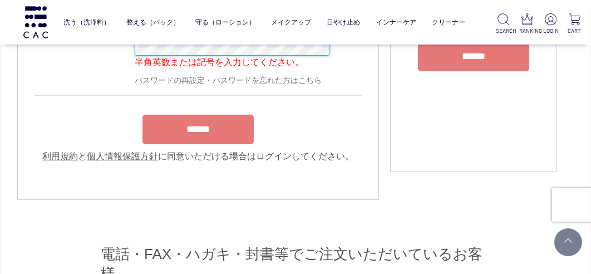 Image resolution: width=591 pixels, height=274 pixels. What do you see at coordinates (503, 24) in the screenshot?
I see `a: SEARCH` at bounding box center [503, 24].